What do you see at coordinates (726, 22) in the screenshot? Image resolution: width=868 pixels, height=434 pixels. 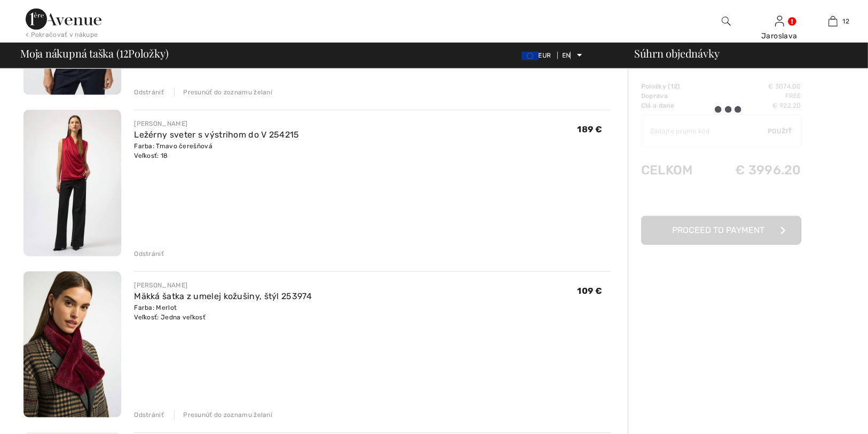 I see `img: vyhľadať na webovej stránke` at bounding box center [726, 22].